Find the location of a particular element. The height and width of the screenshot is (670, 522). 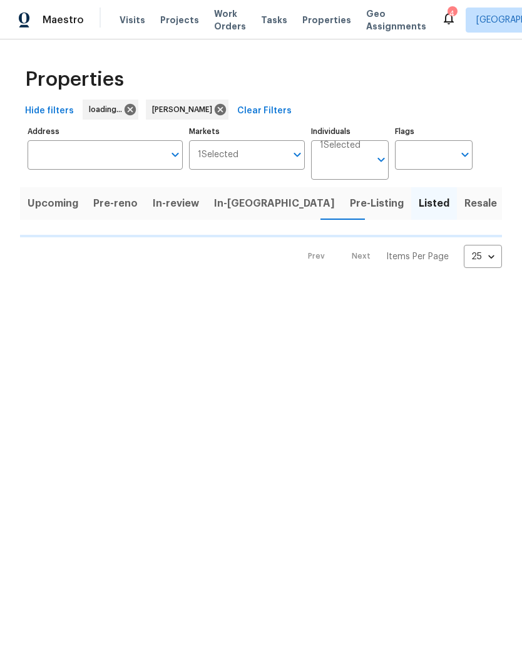

button: Hide filters is located at coordinates (49, 111).